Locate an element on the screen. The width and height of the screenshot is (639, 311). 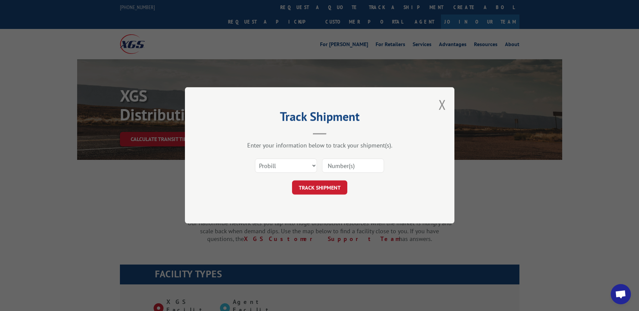
input: Number(s) is located at coordinates (353, 166).